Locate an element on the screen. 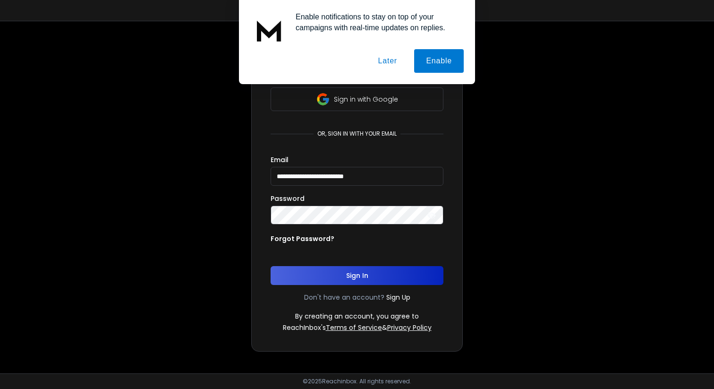 This screenshot has height=389, width=714. label: Password is located at coordinates (288, 198).